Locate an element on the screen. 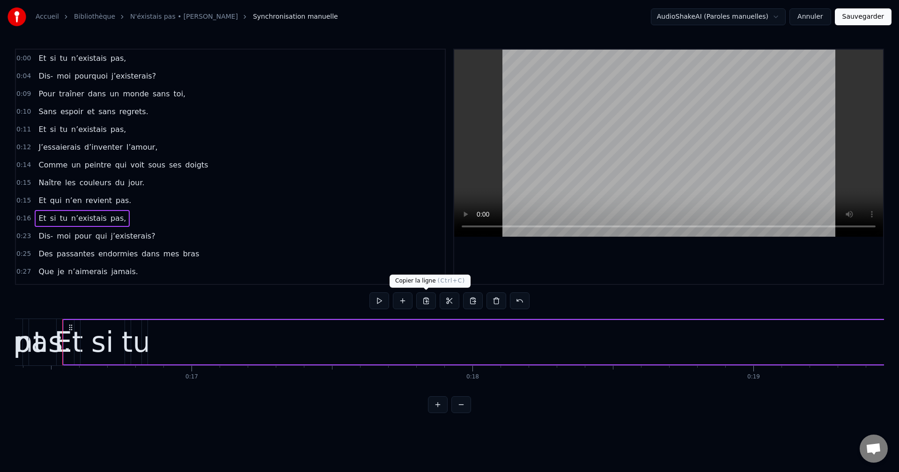 The height and width of the screenshot is (472, 899). span: les is located at coordinates (70, 183).